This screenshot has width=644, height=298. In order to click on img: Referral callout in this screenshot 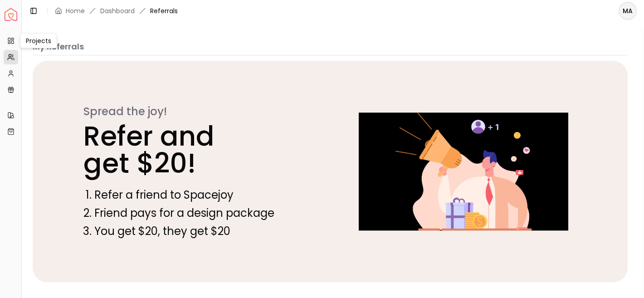, I will do `click(463, 171)`.